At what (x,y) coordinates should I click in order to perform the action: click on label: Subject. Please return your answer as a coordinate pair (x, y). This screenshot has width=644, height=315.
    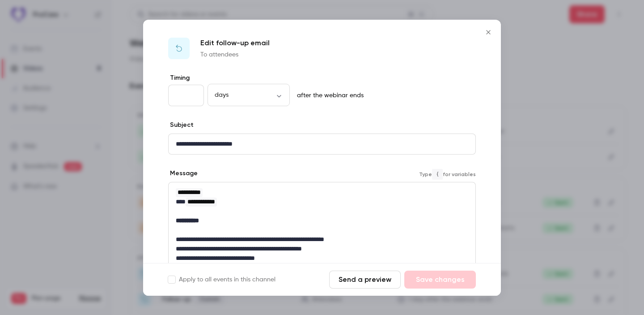
    Looking at the image, I should click on (181, 125).